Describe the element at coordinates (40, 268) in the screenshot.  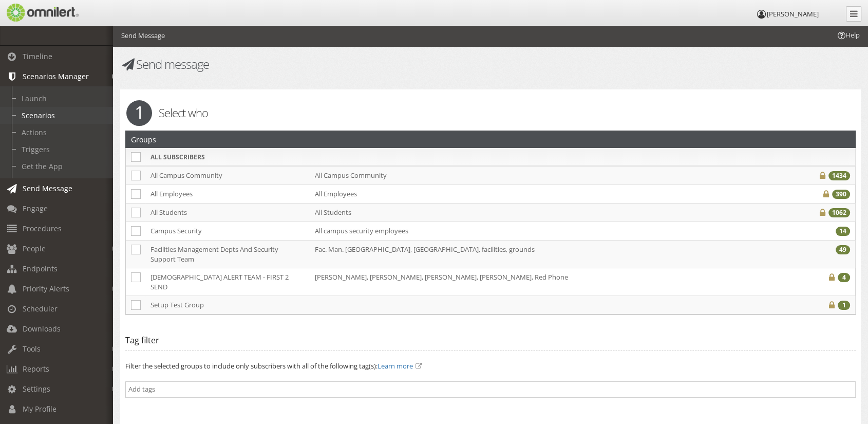
I see `span: Endpoints` at that location.